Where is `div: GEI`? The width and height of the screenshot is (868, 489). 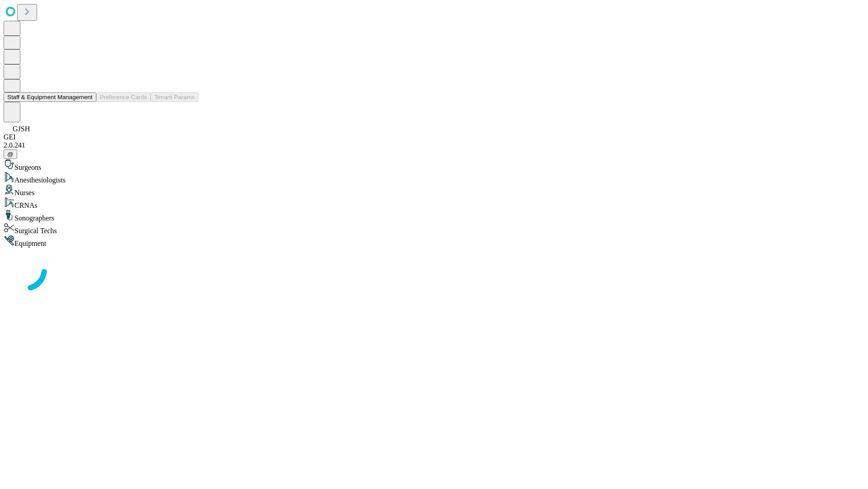 div: GEI is located at coordinates (434, 137).